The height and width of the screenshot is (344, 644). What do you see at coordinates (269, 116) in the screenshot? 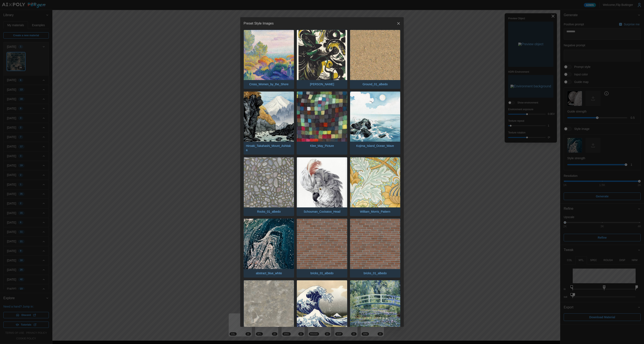
I see `img: Hiroaki_Takahashi_Mount_Ashitaka.jpg` at bounding box center [269, 116].